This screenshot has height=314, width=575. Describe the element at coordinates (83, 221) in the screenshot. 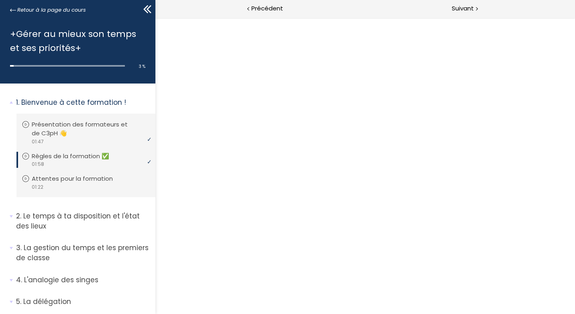

I see `p: Le temps à ta disposition et l'état des lieux` at that location.